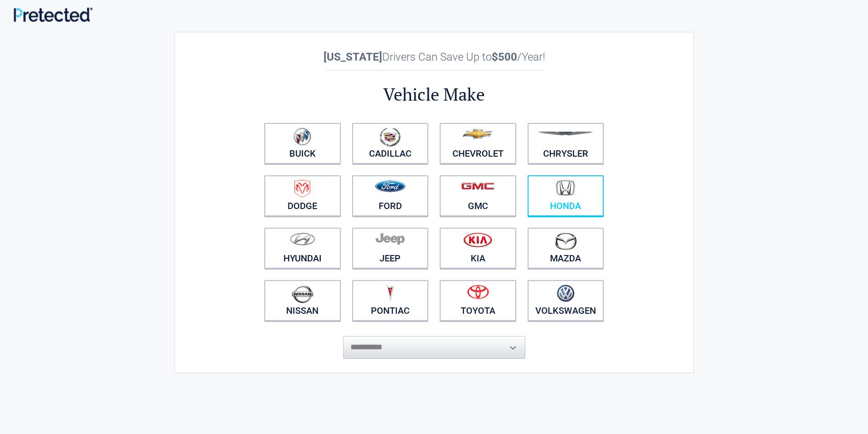 Image resolution: width=868 pixels, height=434 pixels. What do you see at coordinates (477, 239) in the screenshot?
I see `img: kia` at bounding box center [477, 239].